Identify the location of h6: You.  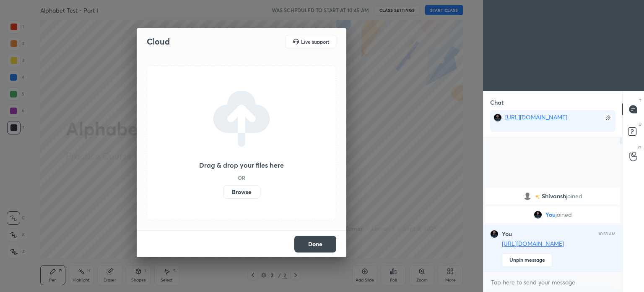
(507, 234).